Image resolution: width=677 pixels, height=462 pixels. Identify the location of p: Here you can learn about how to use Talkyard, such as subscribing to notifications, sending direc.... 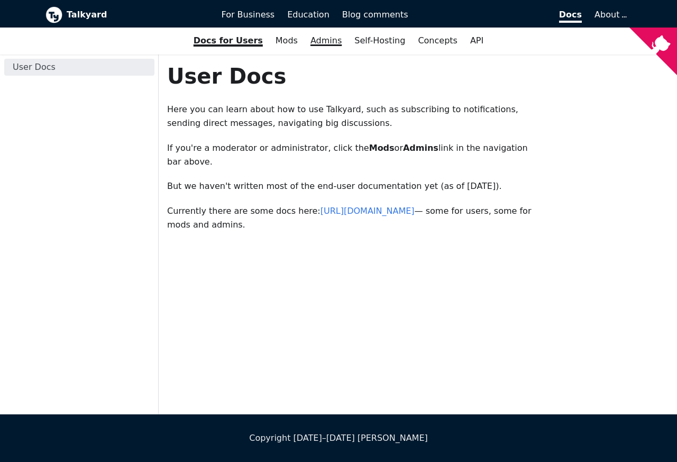
(353, 116).